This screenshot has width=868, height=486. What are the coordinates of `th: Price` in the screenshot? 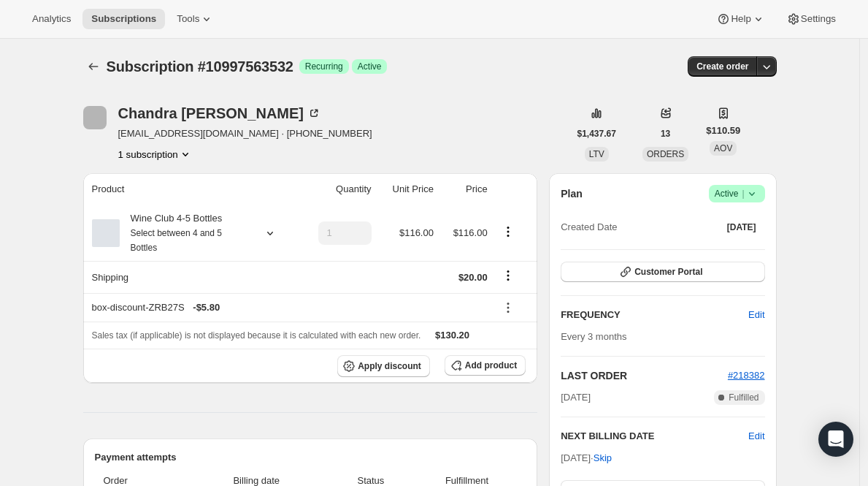 It's located at (465, 190).